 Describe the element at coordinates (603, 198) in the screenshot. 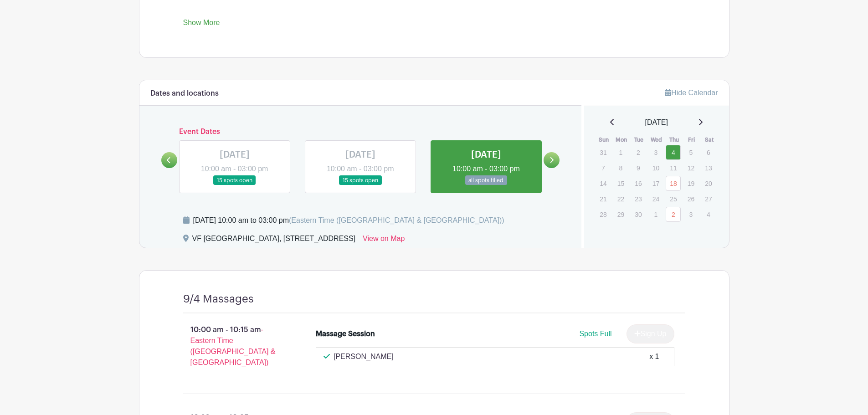

I see `p: 21` at that location.